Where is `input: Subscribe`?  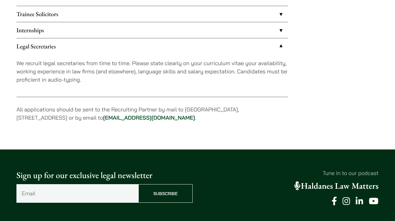 input: Subscribe is located at coordinates (165, 194).